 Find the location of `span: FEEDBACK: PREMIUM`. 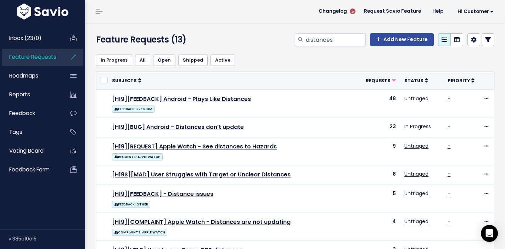

span: FEEDBACK: PREMIUM is located at coordinates (133, 109).